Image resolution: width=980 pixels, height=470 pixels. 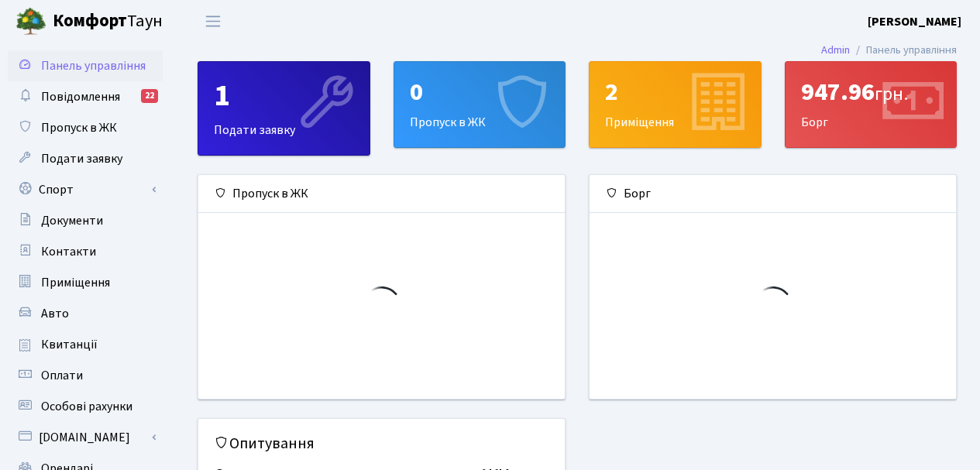 I want to click on img: logo.png, so click(x=31, y=22).